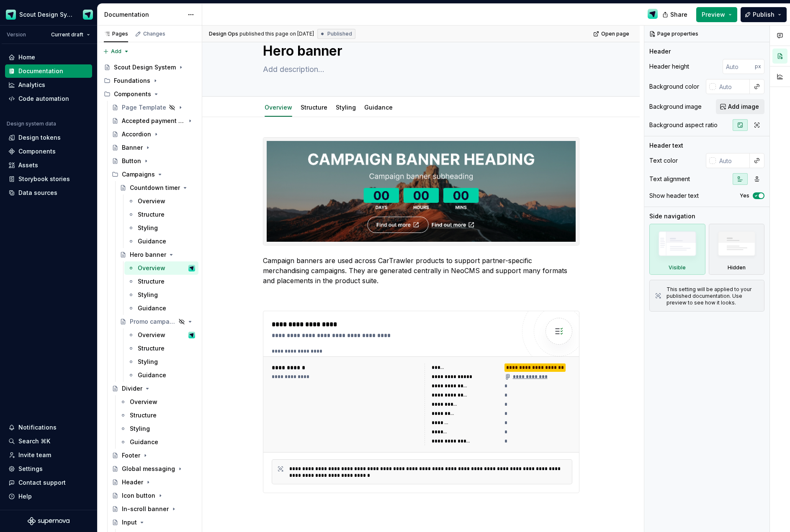 This screenshot has height=532, width=790. What do you see at coordinates (672, 216) in the screenshot?
I see `div: Side navigation` at bounding box center [672, 216].